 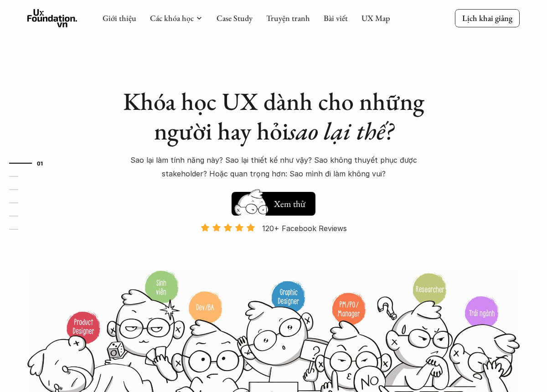 What do you see at coordinates (304, 228) in the screenshot?
I see `p: 120+ Facebook Reviews` at bounding box center [304, 228].